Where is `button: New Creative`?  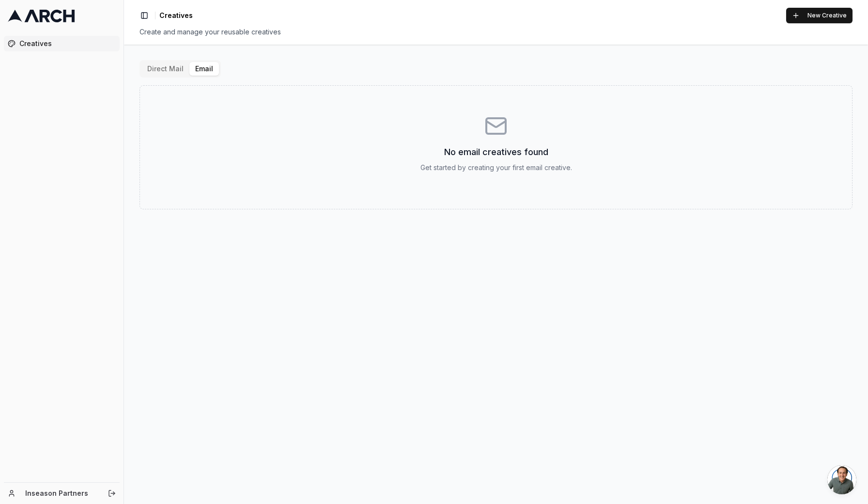 button: New Creative is located at coordinates (819, 16).